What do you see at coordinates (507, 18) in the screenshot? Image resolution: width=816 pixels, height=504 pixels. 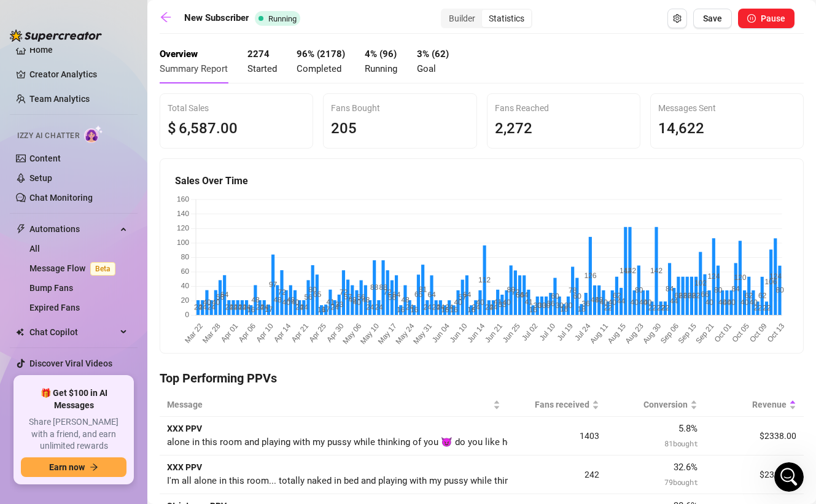 I see `div: Statistics` at bounding box center [507, 18].